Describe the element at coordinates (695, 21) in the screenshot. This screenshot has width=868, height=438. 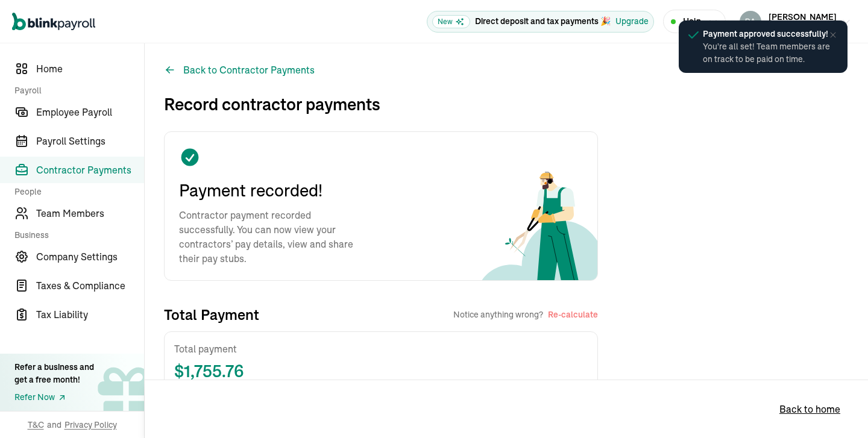
I see `button: Help` at that location.